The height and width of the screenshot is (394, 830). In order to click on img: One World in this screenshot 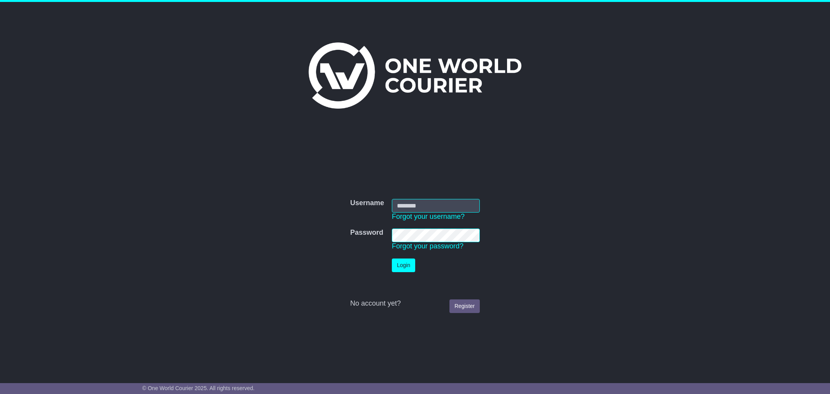, I will do `click(415, 76)`.